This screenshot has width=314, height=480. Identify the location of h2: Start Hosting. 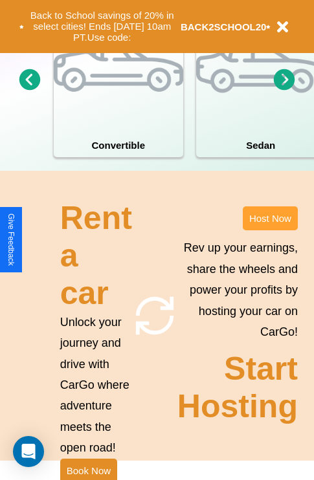
(238, 388).